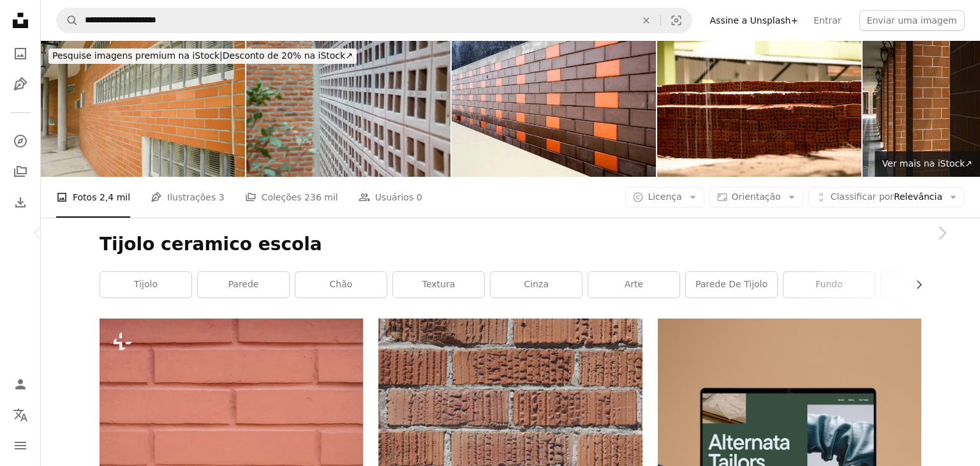  What do you see at coordinates (676, 21) in the screenshot?
I see `button: Pesquisa visual` at bounding box center [676, 21].